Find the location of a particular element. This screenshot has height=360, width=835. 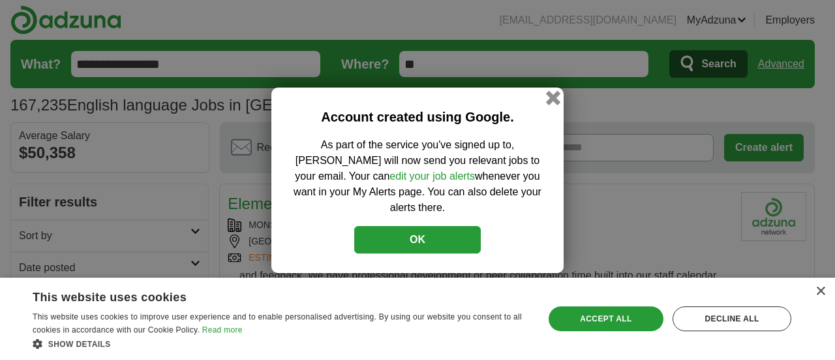

button: OK is located at coordinates (418, 239).